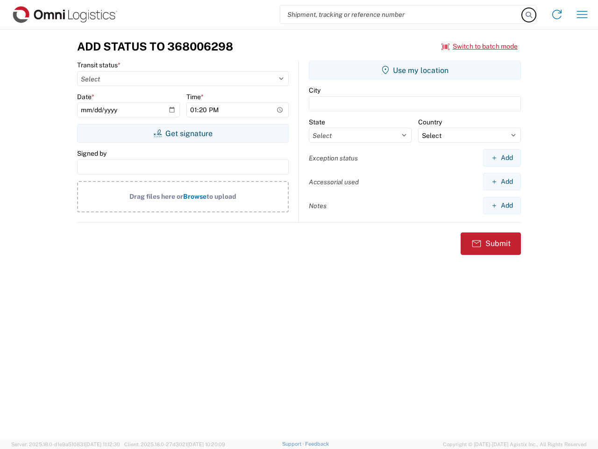 The height and width of the screenshot is (449, 598). Describe the element at coordinates (156, 196) in the screenshot. I see `span: Drag files here or` at that location.